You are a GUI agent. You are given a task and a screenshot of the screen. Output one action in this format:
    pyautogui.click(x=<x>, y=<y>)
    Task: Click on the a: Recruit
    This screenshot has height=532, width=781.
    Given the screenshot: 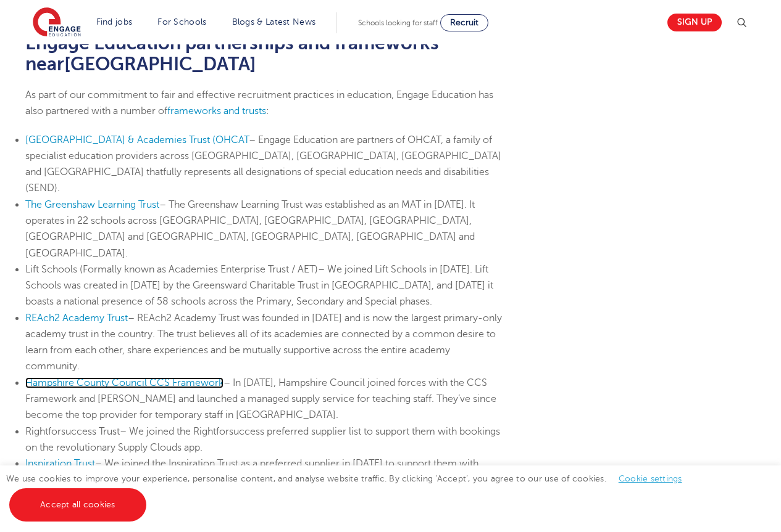 What is the action you would take?
    pyautogui.click(x=464, y=23)
    